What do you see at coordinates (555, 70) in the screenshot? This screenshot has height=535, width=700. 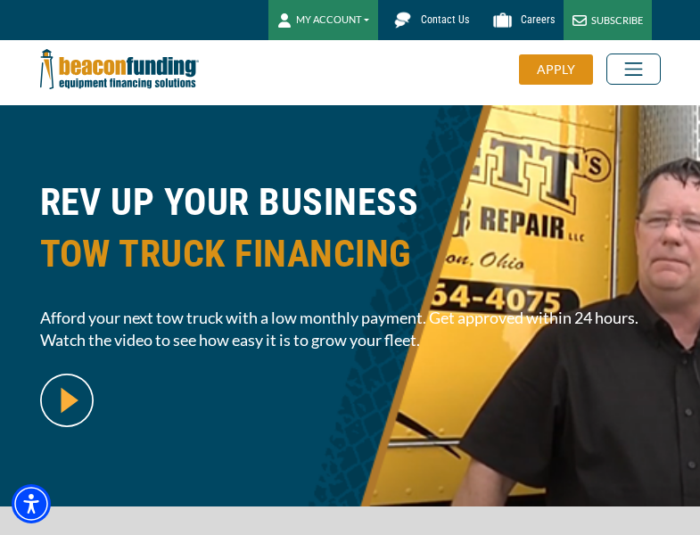 I see `div: APPLY` at bounding box center [555, 70].